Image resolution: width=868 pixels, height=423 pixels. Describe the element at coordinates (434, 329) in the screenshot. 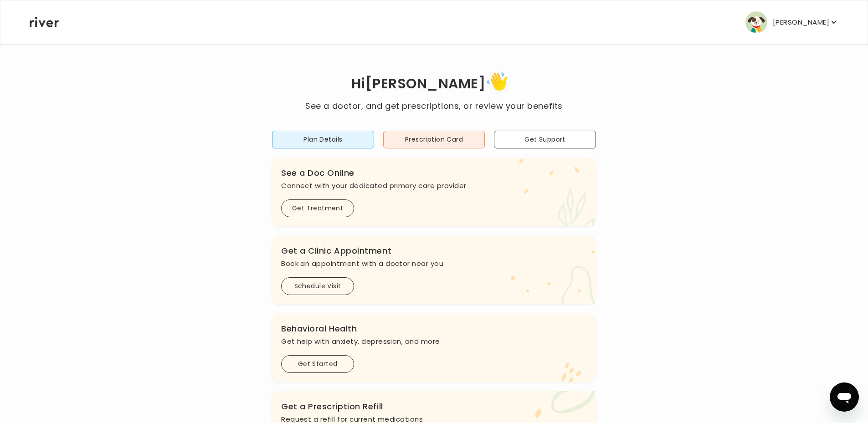

I see `h3: Behavioral Health` at that location.